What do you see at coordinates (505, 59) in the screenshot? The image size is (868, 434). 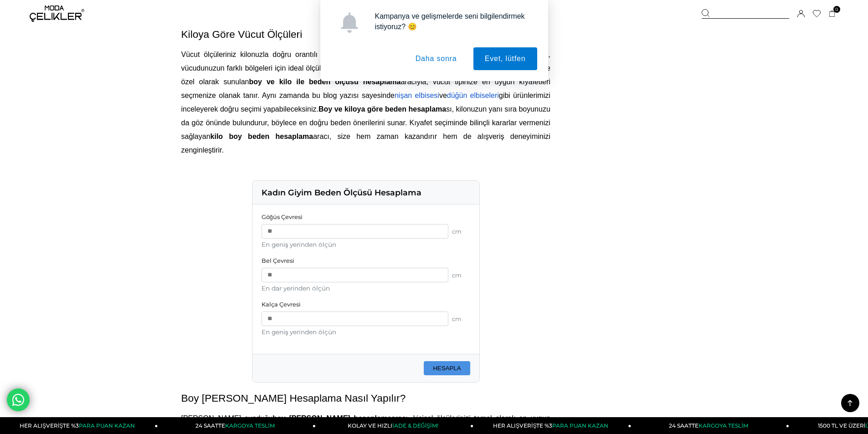 I see `button: Evet, lütfen` at bounding box center [505, 59].